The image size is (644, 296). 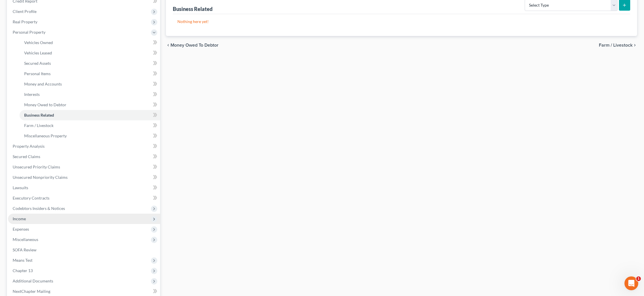 I want to click on a: Business Related, so click(x=90, y=115).